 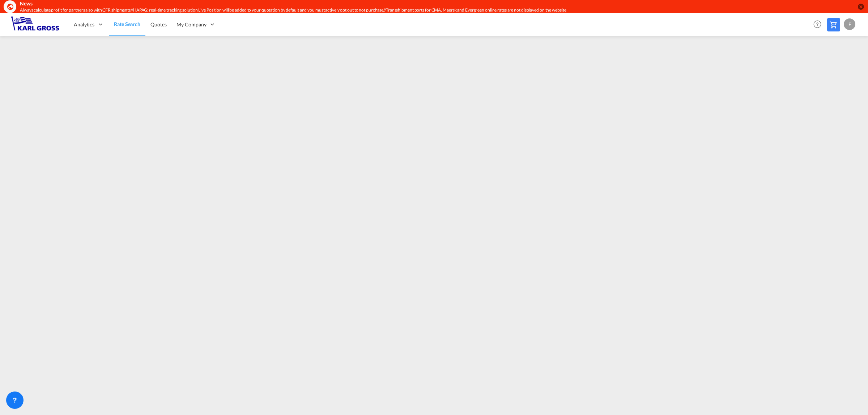 What do you see at coordinates (861, 6) in the screenshot?
I see `button: icon-close-circle` at bounding box center [861, 6].